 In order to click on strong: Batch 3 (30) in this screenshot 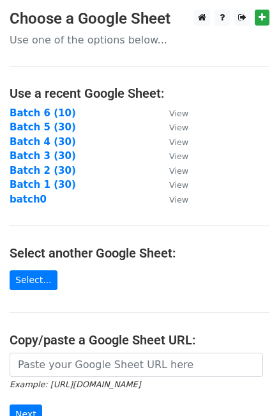, I will do `click(43, 156)`.